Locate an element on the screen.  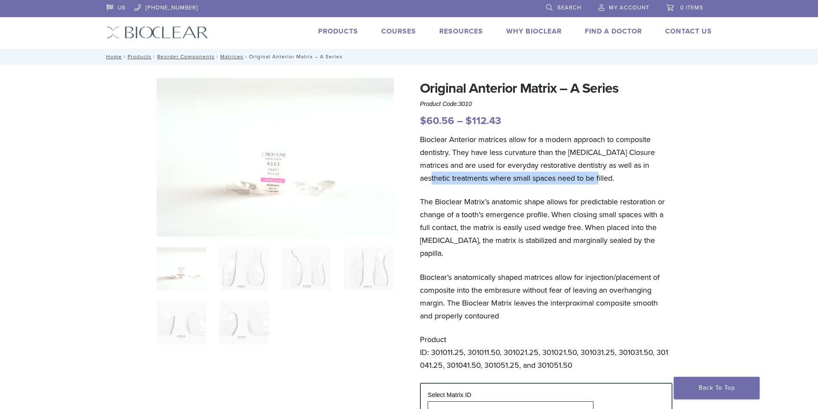
p: Bioclear Anterior matrices allow for a modern approach to composite dentistry. They have less cur... is located at coordinates (546, 159).